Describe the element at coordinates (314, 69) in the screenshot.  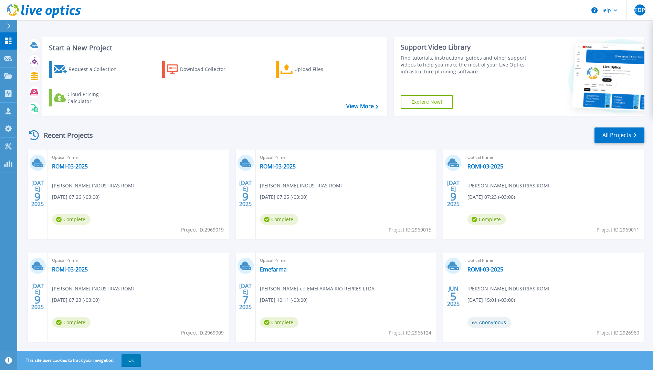
I see `a: Upload Files` at that location.